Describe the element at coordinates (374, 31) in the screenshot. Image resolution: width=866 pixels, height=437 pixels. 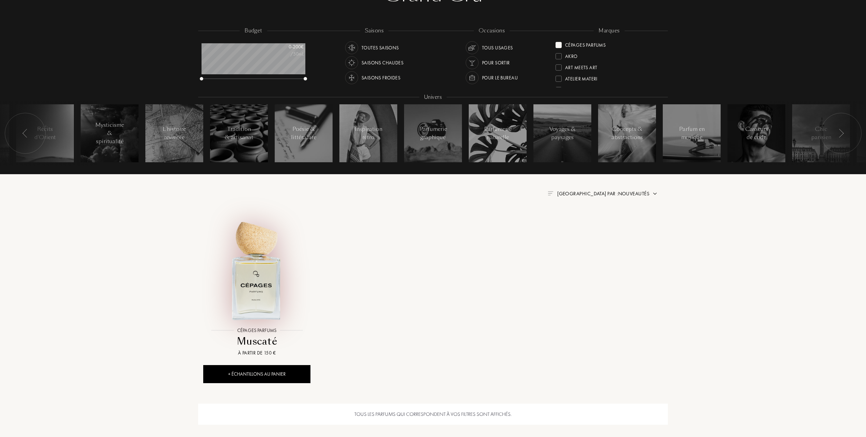
I see `div: saisons` at that location.